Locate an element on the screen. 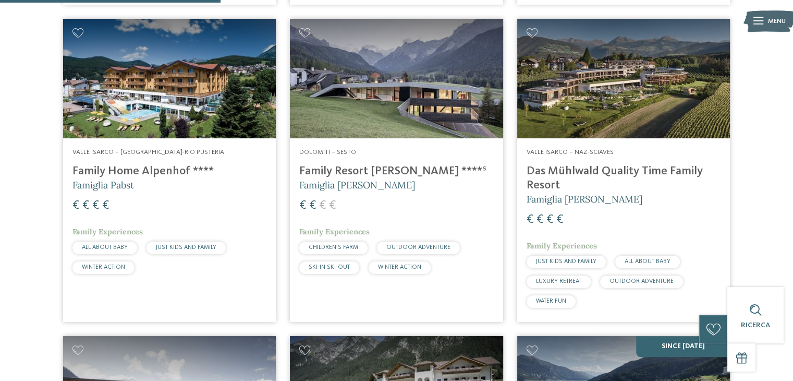 This screenshot has height=381, width=793. a: Cercate un hotel per famiglie? Qui troverete solo i migliori! Valle Isarco – Naz-Sciaves Das Mühl... is located at coordinates (624, 170).